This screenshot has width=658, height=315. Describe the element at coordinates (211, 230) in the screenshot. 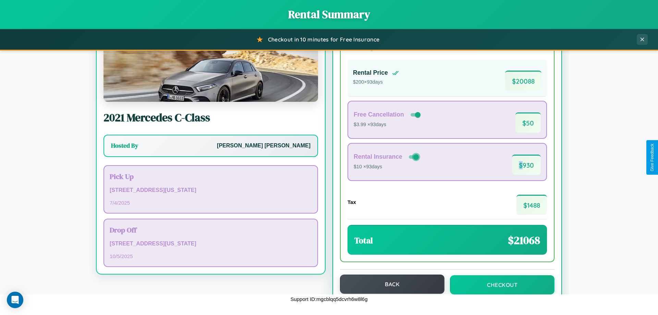

I see `h3: Drop Off` at that location.